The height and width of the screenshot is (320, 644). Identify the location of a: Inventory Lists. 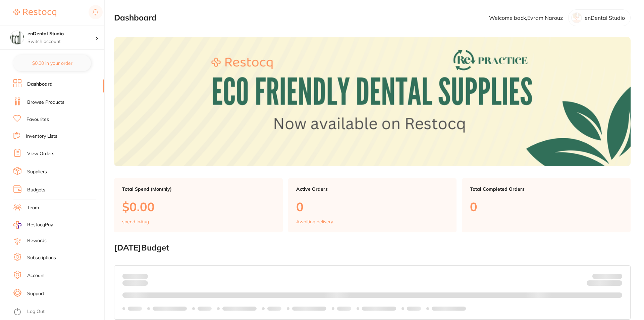
(42, 136).